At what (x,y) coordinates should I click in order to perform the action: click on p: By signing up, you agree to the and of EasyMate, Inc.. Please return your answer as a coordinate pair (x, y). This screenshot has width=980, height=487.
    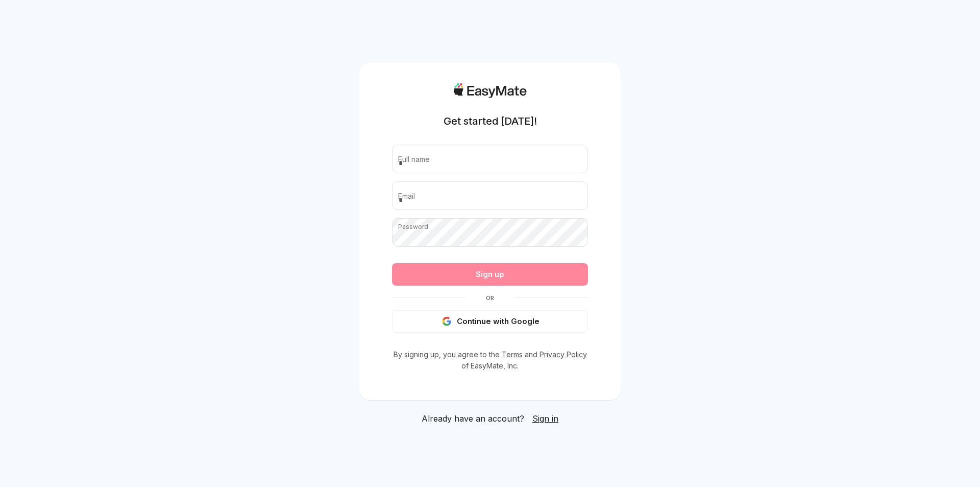
    Looking at the image, I should click on (490, 360).